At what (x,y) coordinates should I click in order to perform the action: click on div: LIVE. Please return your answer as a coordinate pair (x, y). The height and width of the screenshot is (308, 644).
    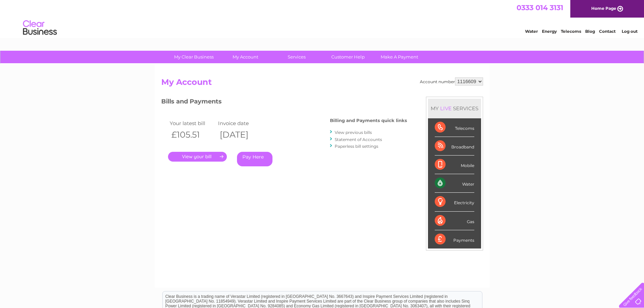
    Looking at the image, I should click on (446, 108).